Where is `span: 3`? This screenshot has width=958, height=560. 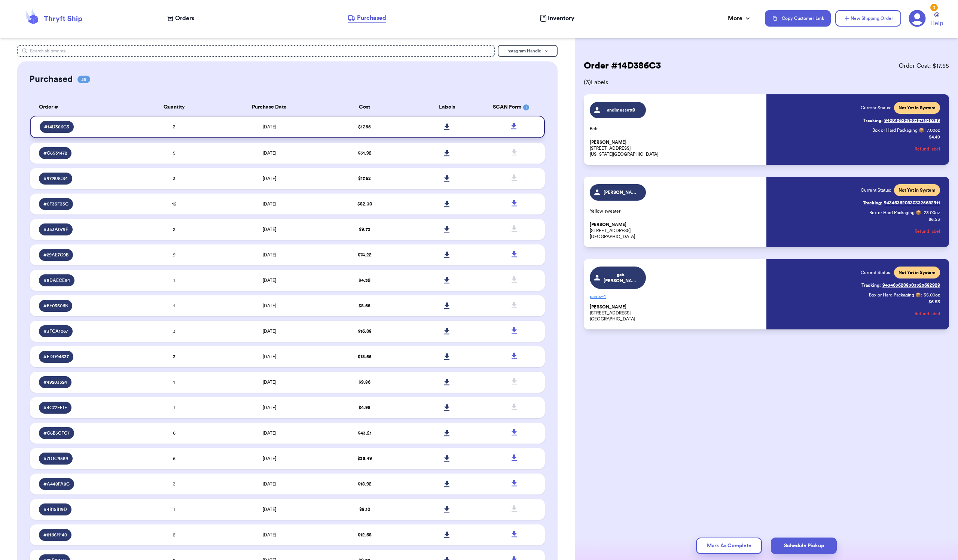 span: 3 is located at coordinates (174, 484).